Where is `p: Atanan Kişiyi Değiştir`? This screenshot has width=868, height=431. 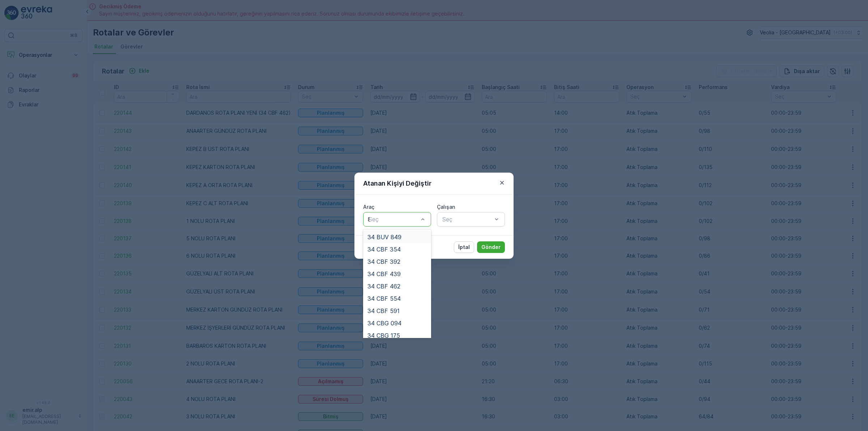 p: Atanan Kişiyi Değiştir is located at coordinates (397, 183).